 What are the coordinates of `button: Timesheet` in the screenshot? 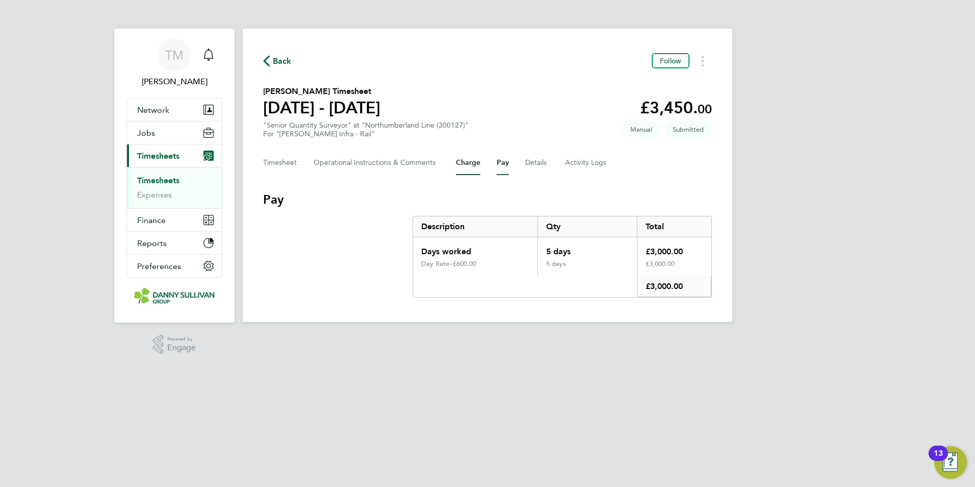 It's located at (280, 163).